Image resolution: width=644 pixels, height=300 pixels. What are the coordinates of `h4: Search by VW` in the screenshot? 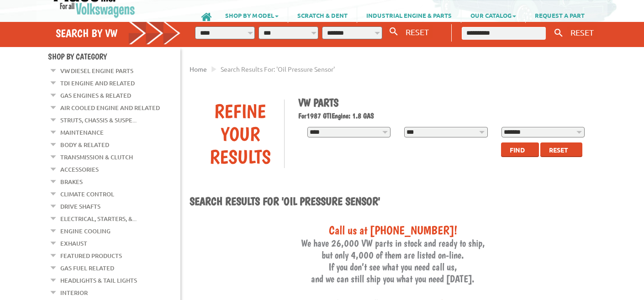 It's located at (118, 33).